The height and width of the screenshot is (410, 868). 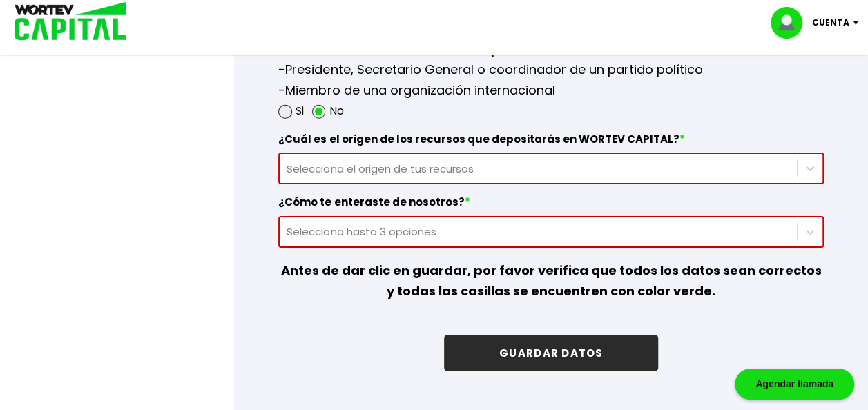 What do you see at coordinates (791, 23) in the screenshot?
I see `img: profile-image` at bounding box center [791, 23].